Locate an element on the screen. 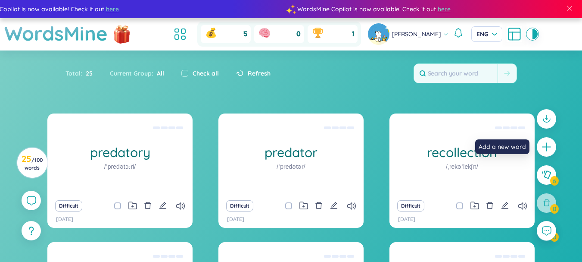 The width and height of the screenshot is (582, 262). h1: /ˈpredətər/ is located at coordinates (291, 166).